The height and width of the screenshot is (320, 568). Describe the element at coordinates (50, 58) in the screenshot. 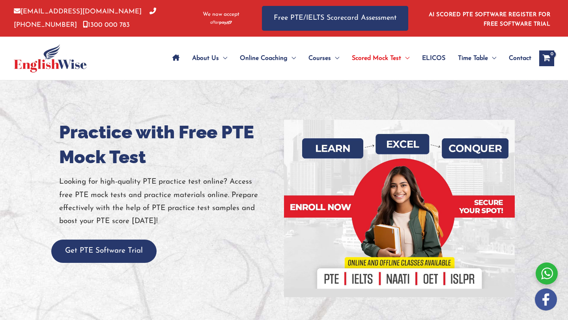

I see `img: cropped-ew-logo` at that location.